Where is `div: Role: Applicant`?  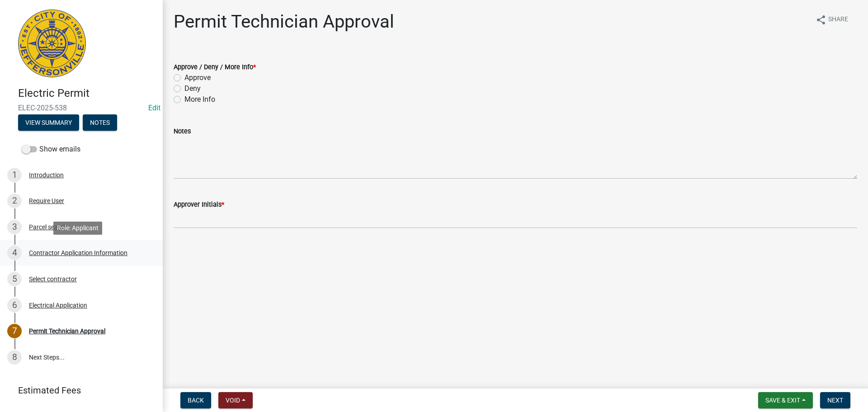 div: Role: Applicant is located at coordinates (78, 228).